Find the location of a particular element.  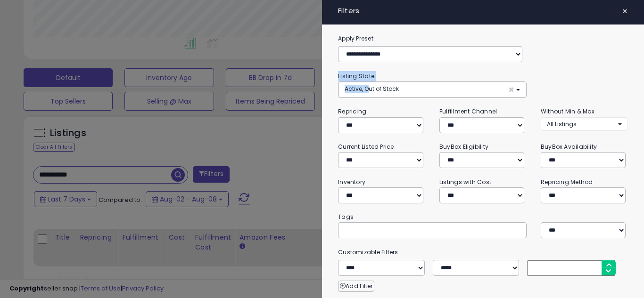

small: BuyBox Eligibility is located at coordinates (464, 147).